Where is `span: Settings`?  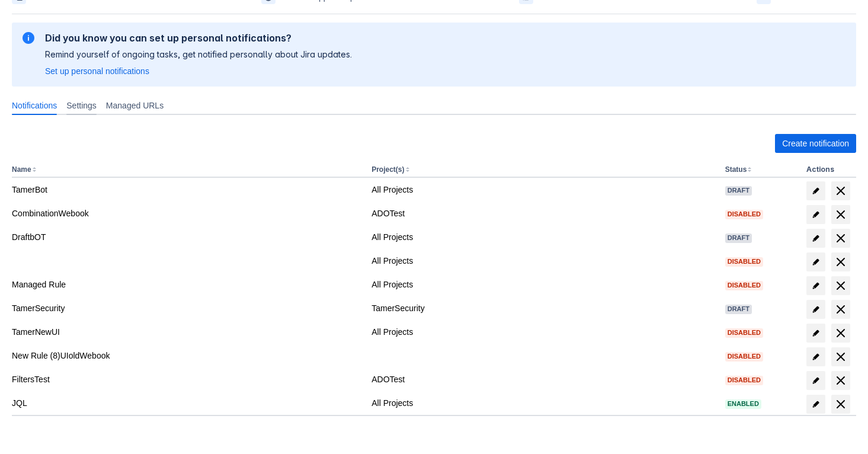 span: Settings is located at coordinates (81, 106).